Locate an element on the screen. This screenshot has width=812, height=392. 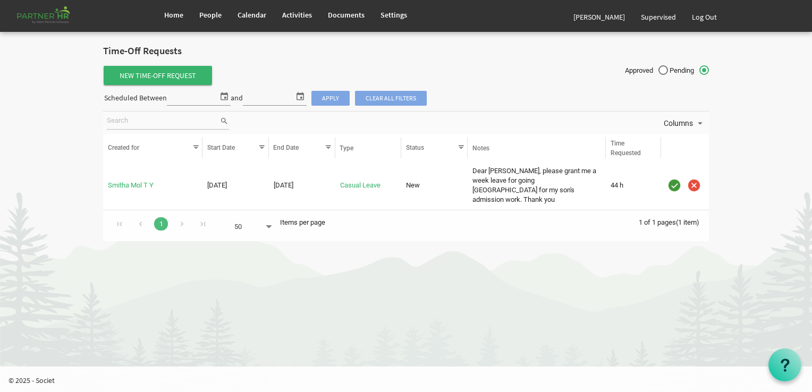
h2: Time-Off Requests is located at coordinates (406, 51).